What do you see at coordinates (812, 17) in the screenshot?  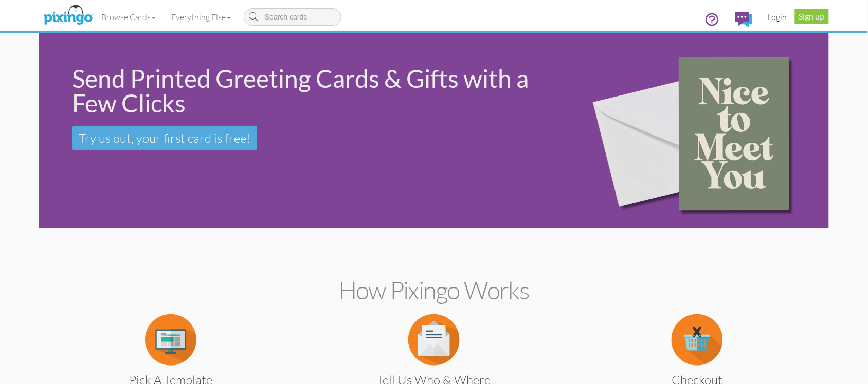 I see `a: Sign up` at bounding box center [812, 17].